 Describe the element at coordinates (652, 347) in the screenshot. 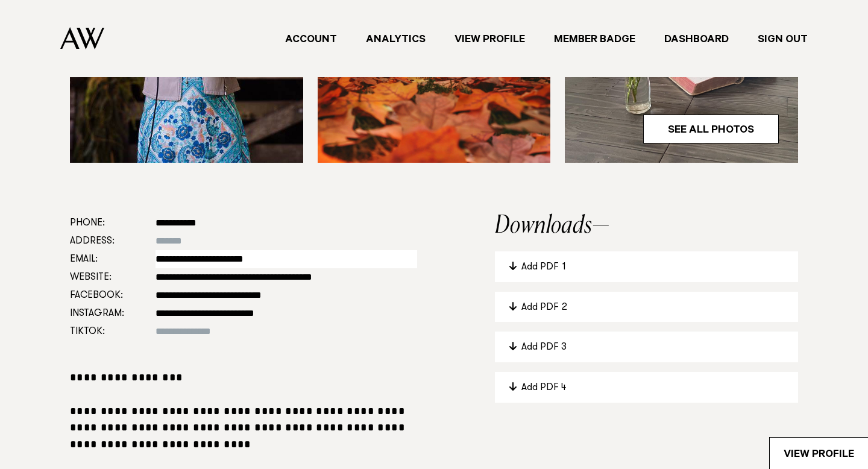

I see `div: Add PDF 3` at that location.